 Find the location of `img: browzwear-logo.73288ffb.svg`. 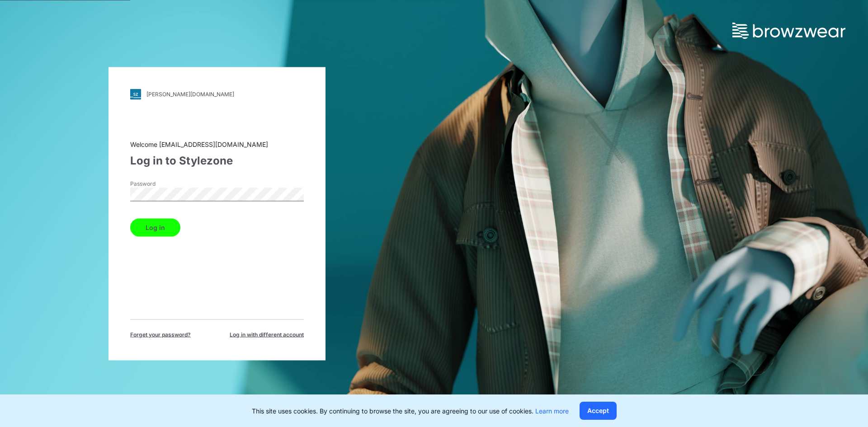

img: browzwear-logo.73288ffb.svg is located at coordinates (789, 31).